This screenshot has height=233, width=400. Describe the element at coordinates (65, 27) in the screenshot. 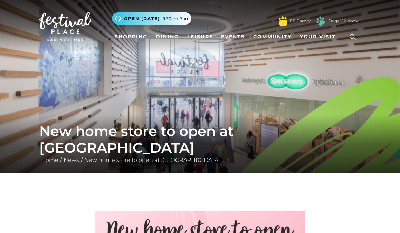

I see `img: Festival Place Logo` at that location.